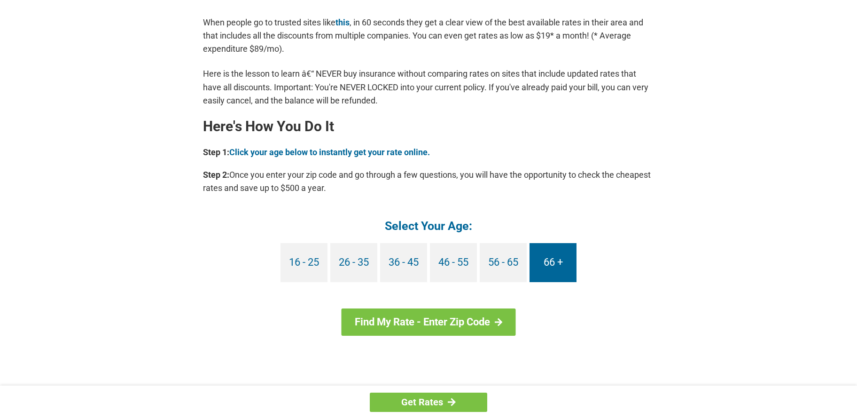  Describe the element at coordinates (429, 181) in the screenshot. I see `p: Once you enter your zip code and go through a few questions, you will have the opportunity to che...` at that location.